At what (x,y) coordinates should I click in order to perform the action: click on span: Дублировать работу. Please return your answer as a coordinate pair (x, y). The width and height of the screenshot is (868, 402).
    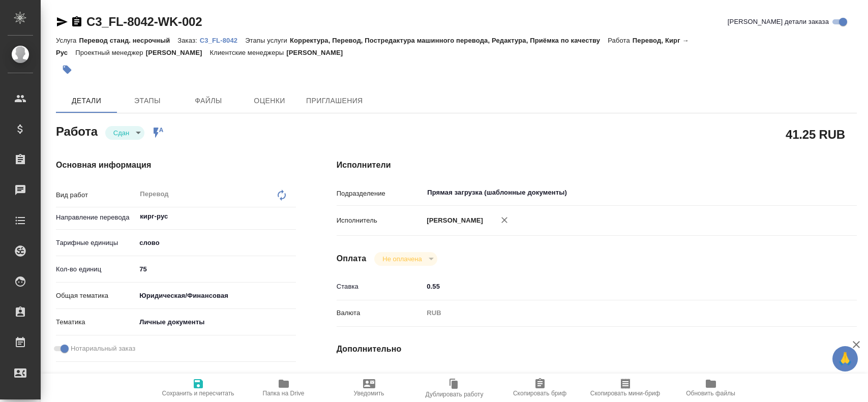
    Looking at the image, I should click on (455, 395).